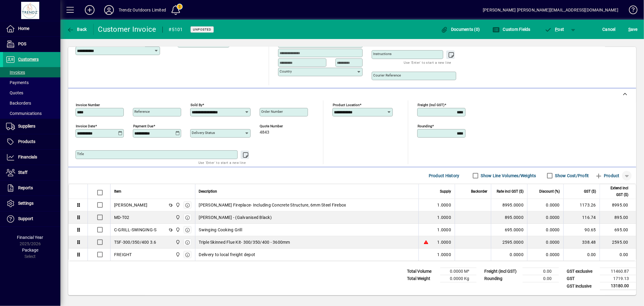 This screenshot has height=306, width=644. I want to click on span: Settings, so click(26, 203).